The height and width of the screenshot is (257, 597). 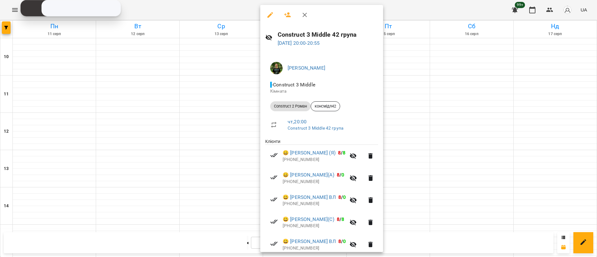 I want to click on img: 956b478936bd37ea271409e9995a422e.jpg, so click(x=276, y=68).